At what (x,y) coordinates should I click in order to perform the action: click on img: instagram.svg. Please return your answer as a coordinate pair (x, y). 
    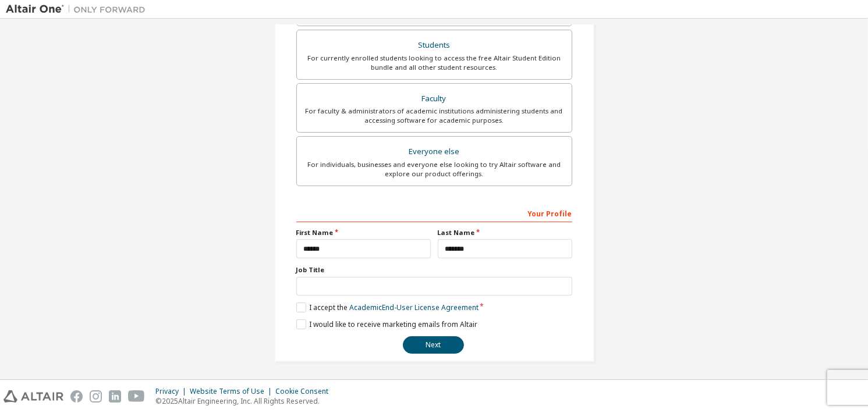
    Looking at the image, I should click on (95, 396).